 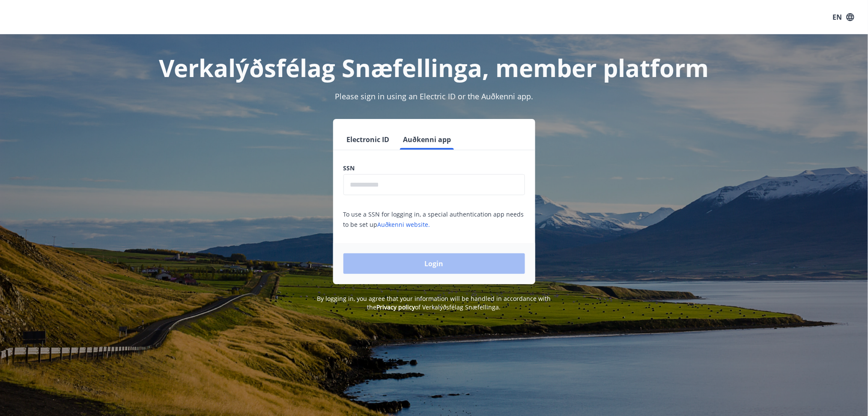 What do you see at coordinates (434, 96) in the screenshot?
I see `span: Please sign in using an Electric ID or the Auðkenni app.` at bounding box center [434, 96].